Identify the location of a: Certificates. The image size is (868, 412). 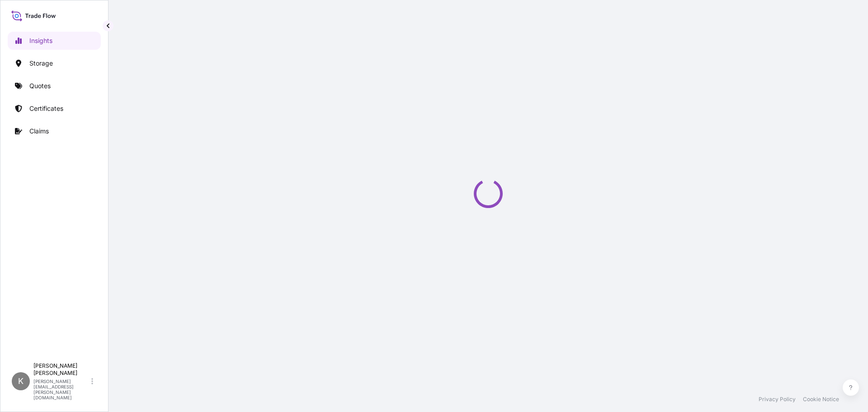
(54, 109).